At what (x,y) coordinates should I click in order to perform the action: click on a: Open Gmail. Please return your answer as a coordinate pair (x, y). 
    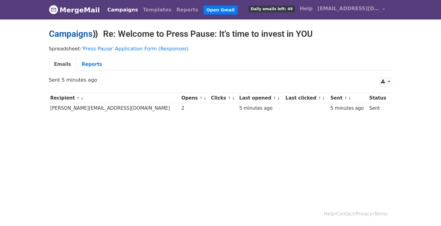
    Looking at the image, I should click on (220, 10).